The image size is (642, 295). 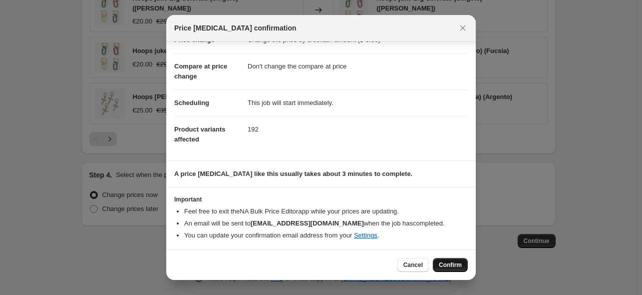 What do you see at coordinates (463, 28) in the screenshot?
I see `button: Close` at bounding box center [463, 28].